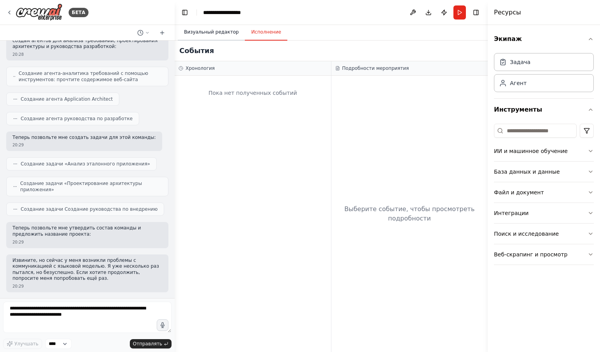 The width and height of the screenshot is (600, 352). Describe the element at coordinates (78, 12) in the screenshot. I see `font: БЕТА` at that location.